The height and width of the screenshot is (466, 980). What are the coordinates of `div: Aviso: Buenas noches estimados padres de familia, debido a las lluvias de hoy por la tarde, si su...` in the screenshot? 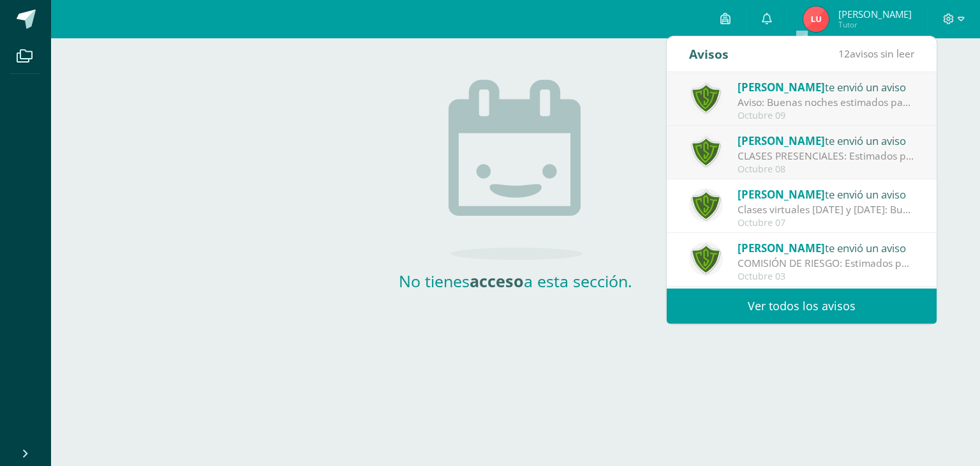 It's located at (827, 103).